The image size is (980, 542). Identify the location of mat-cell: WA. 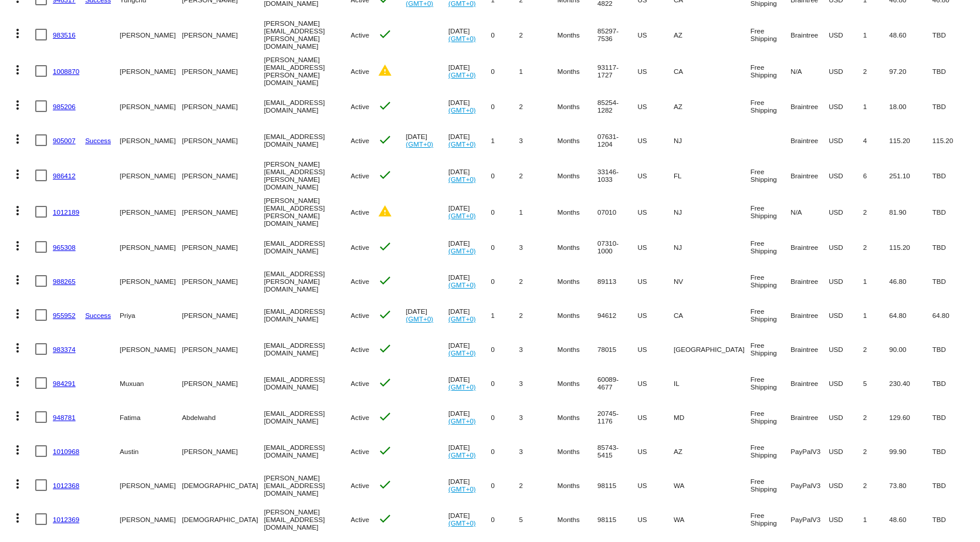
(712, 485).